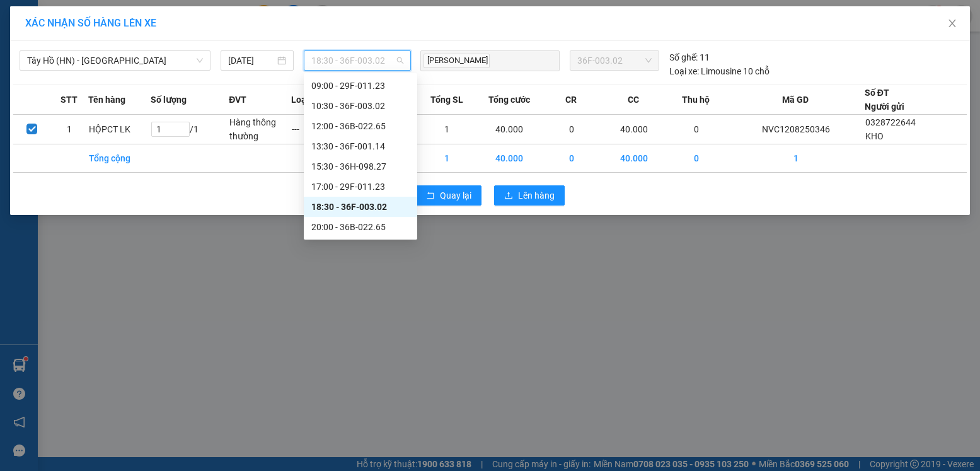 This screenshot has height=471, width=980. Describe the element at coordinates (181, 18) in the screenshot. I see `strong: CÔNG TY TNHH VĨNH QUANG` at that location.